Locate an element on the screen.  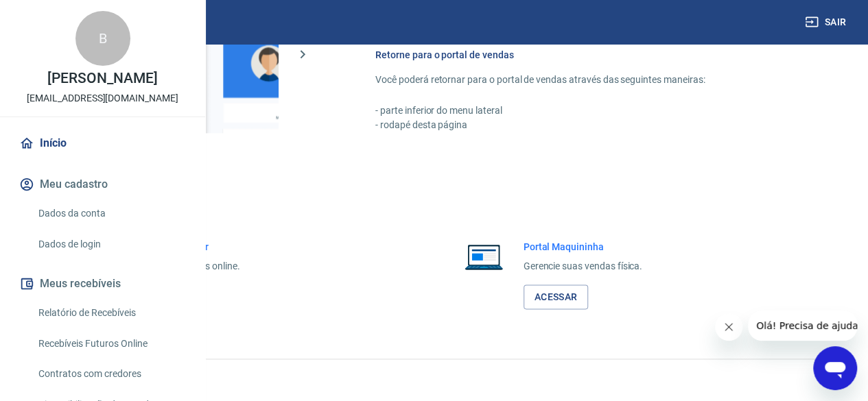
a: Dados da conta is located at coordinates (111, 213).